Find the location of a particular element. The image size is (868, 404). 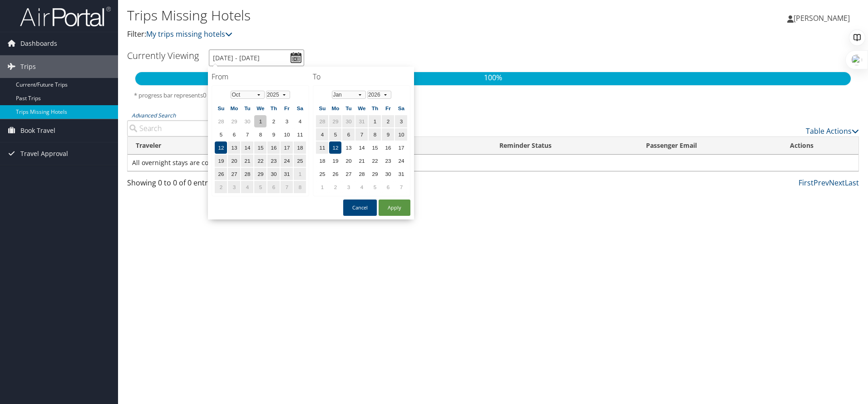

p: 100% is located at coordinates (493, 78).